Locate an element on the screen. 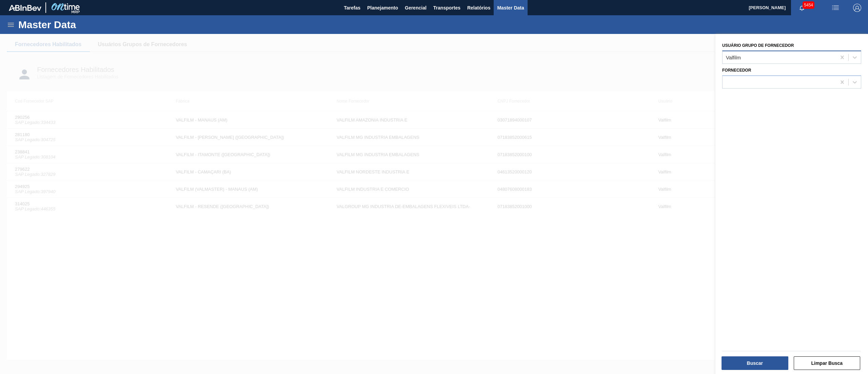 Image resolution: width=868 pixels, height=374 pixels. span: Transportes is located at coordinates (447, 8).